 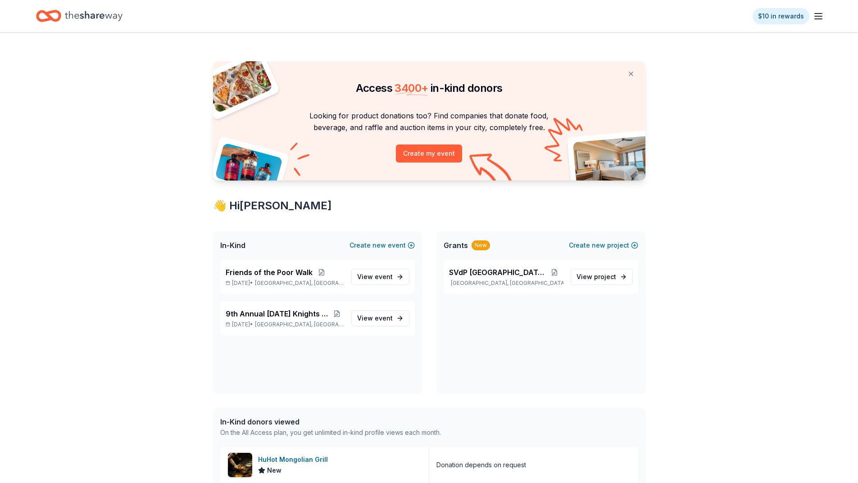 I want to click on span: Access in-kind donors, so click(x=429, y=88).